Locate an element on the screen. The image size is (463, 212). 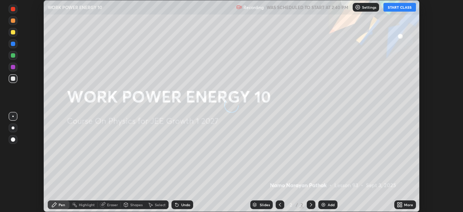
div: Undo is located at coordinates (186, 204).